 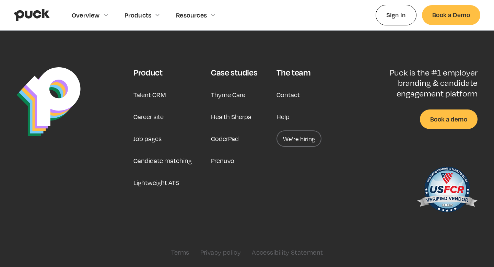 I want to click on div: Product, so click(x=148, y=72).